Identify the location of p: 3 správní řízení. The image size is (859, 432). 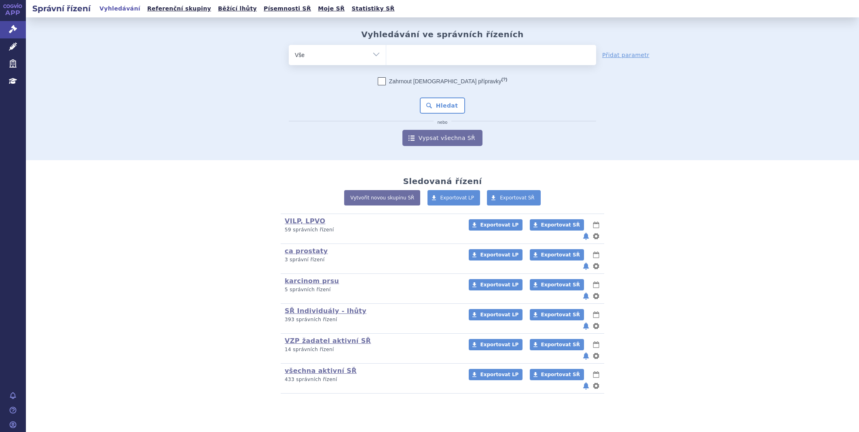
(371, 260).